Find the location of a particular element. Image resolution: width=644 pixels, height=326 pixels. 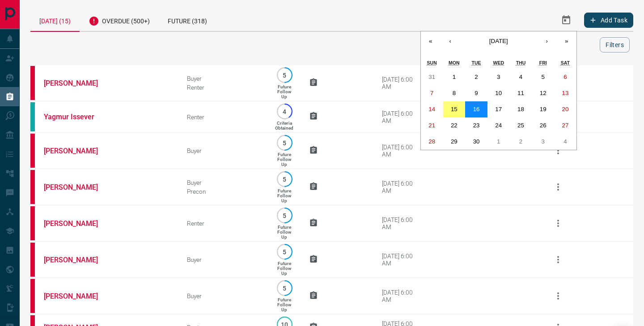

button: September 27, 2025 is located at coordinates (565, 125).